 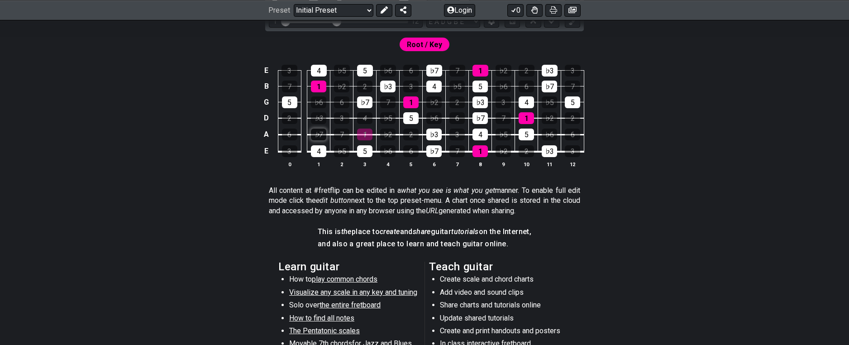 I want to click on button: Create image, so click(x=572, y=10).